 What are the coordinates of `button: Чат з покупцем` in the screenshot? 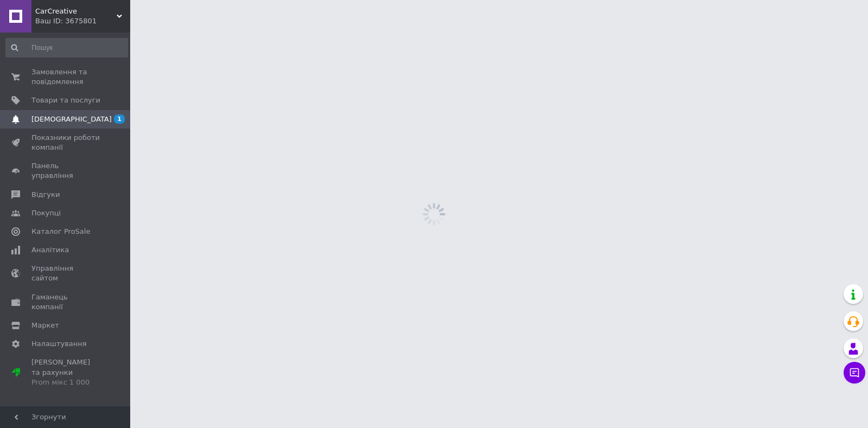 It's located at (854, 373).